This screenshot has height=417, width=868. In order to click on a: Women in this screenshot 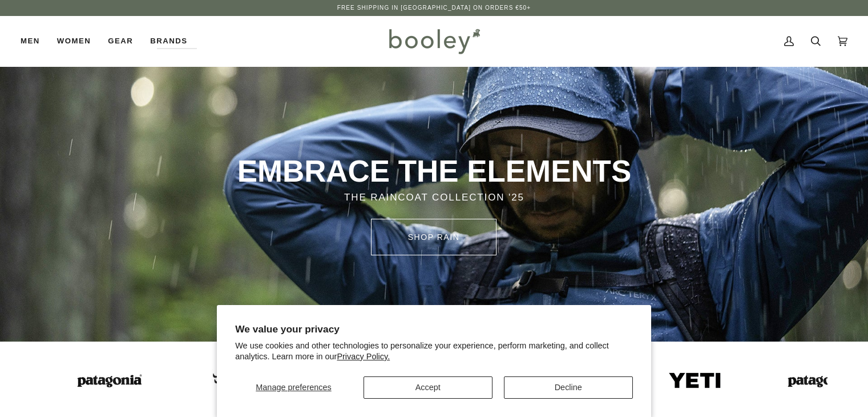, I will do `click(73, 41)`.